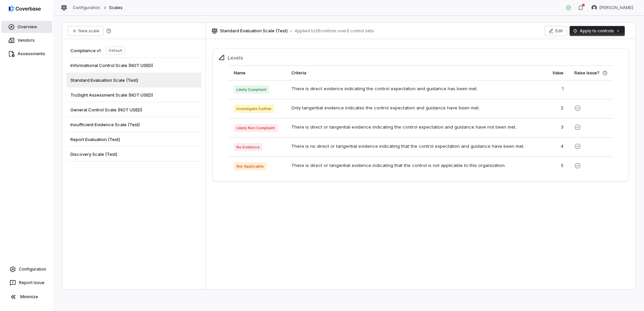 This screenshot has width=644, height=311. Describe the element at coordinates (27, 27) in the screenshot. I see `a: Overview` at that location.